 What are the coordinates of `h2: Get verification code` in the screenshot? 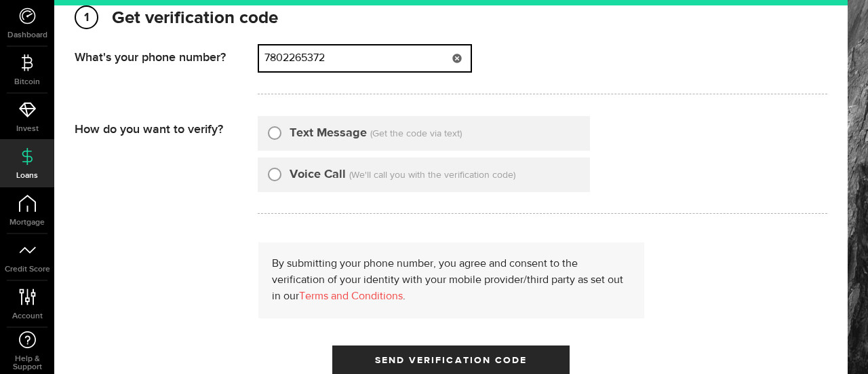 It's located at (451, 18).